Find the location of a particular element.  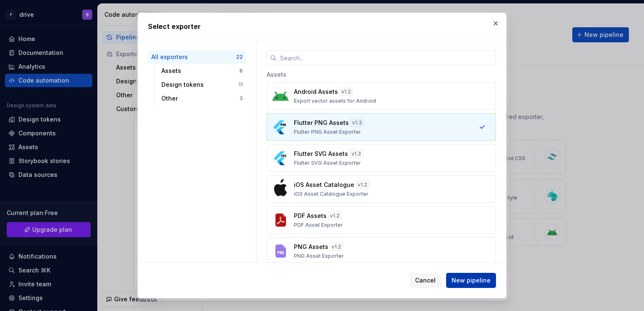

p: PDF Assets is located at coordinates (310, 216).